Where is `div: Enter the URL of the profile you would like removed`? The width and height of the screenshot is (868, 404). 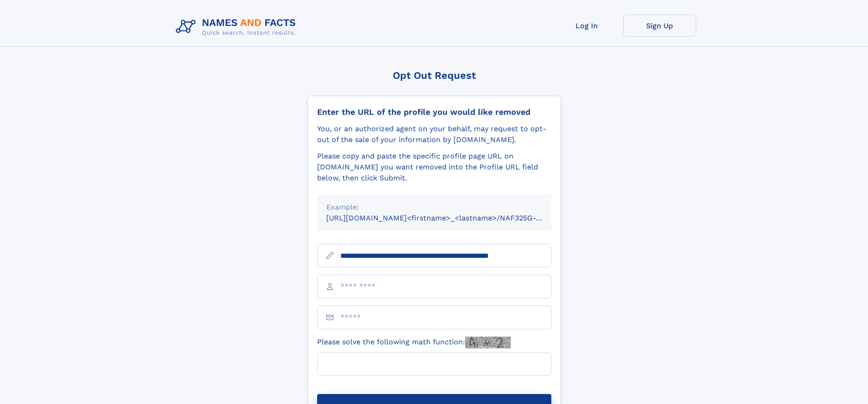 div: Enter the URL of the profile you would like removed is located at coordinates (434, 112).